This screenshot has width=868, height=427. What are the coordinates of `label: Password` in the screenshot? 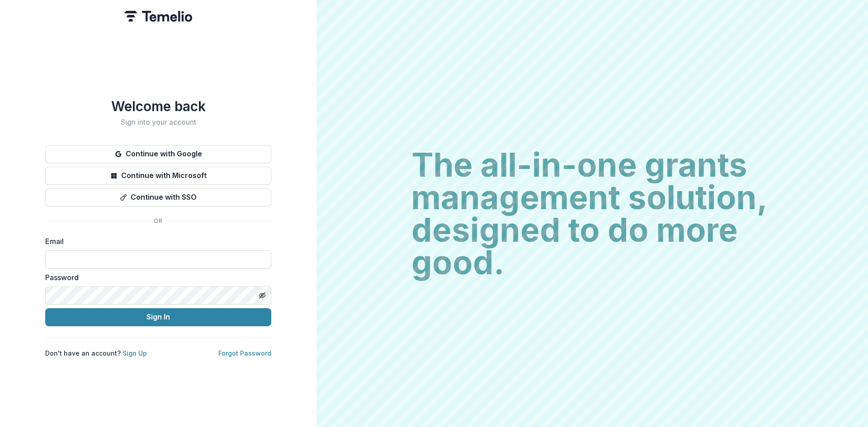 It's located at (156, 277).